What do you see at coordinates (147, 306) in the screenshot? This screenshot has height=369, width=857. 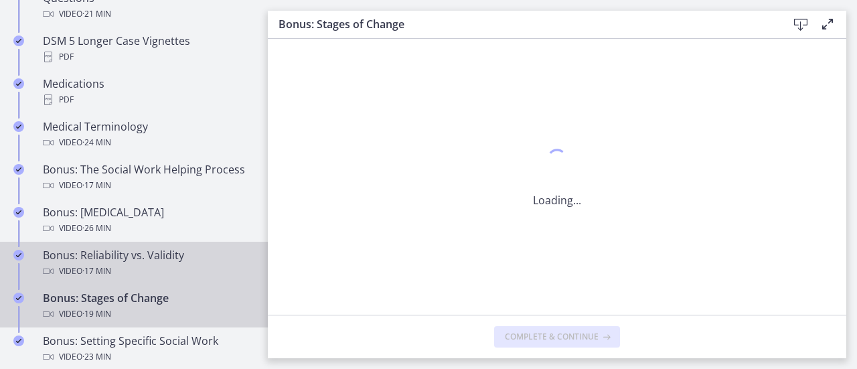 I see `div: Bonus: Stages of Change` at bounding box center [147, 306].